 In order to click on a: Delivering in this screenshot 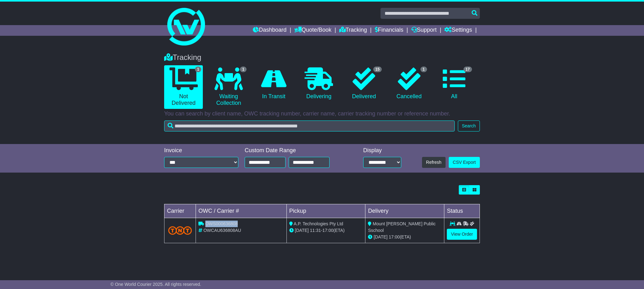, I will do `click(319, 84)`.